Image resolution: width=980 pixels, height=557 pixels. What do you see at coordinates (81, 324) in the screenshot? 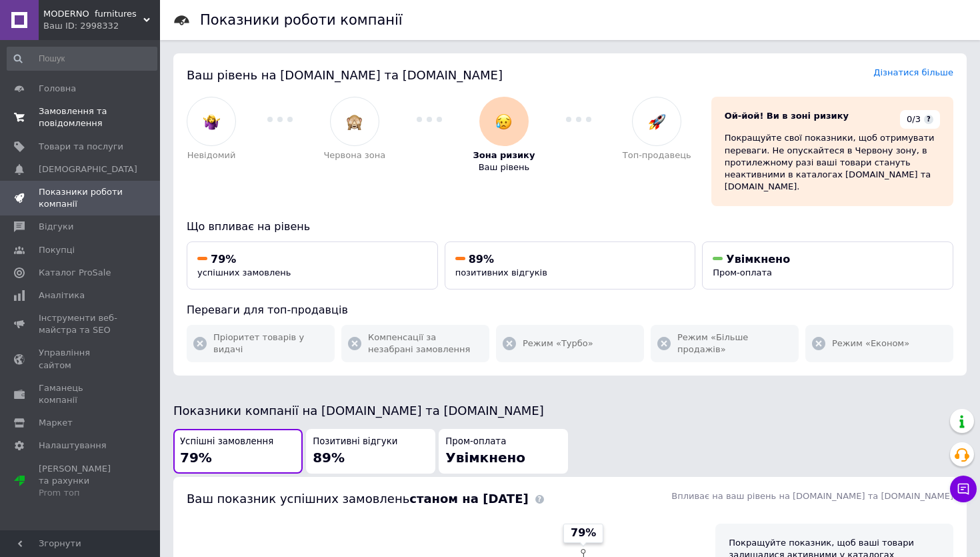
I see `span: Інструменти веб-майстра та SEO` at bounding box center [81, 324].